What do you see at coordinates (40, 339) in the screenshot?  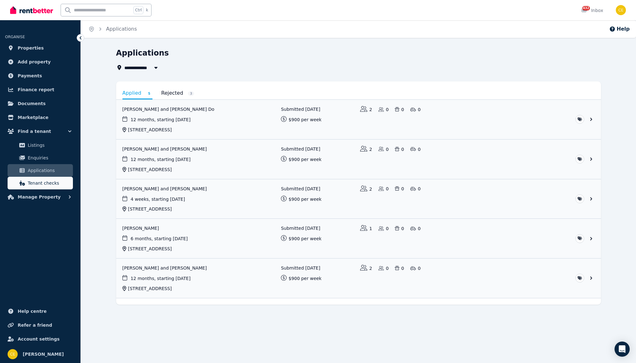 I see `a: Account settings` at bounding box center [40, 339].